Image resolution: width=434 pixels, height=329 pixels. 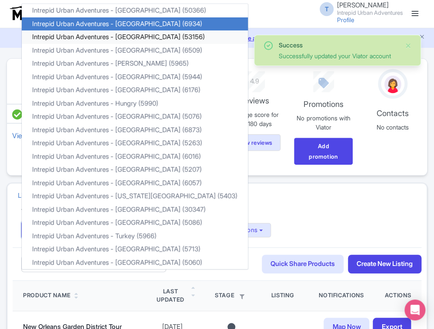 What do you see at coordinates (217, 38) in the screenshot?
I see `a: We made some updates to the platform. Read more about the new layout` at bounding box center [217, 38].